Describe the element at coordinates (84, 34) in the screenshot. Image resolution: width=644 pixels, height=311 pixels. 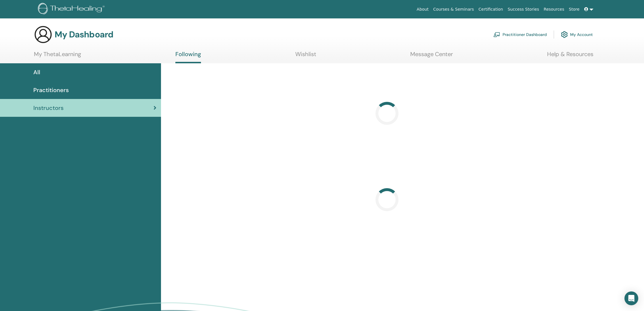
I see `h3: My Dashboard` at that location.